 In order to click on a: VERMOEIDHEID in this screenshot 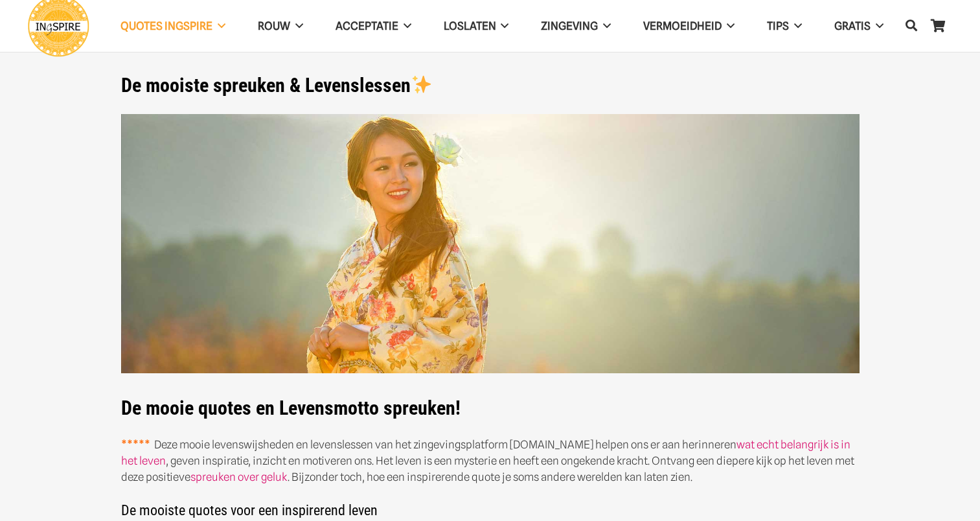, I will do `click(689, 26)`.